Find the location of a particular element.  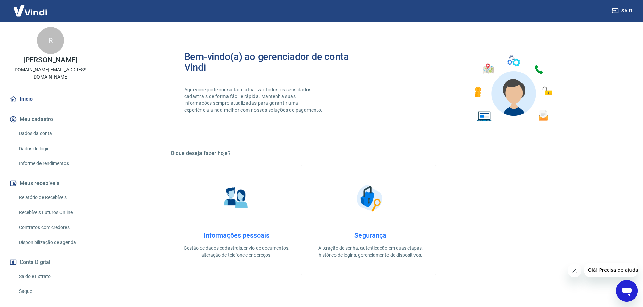

img: Imagem de um avatar masculino com diversos icones exemplificando as funcionalidades do gerenciado... is located at coordinates (512, 88).